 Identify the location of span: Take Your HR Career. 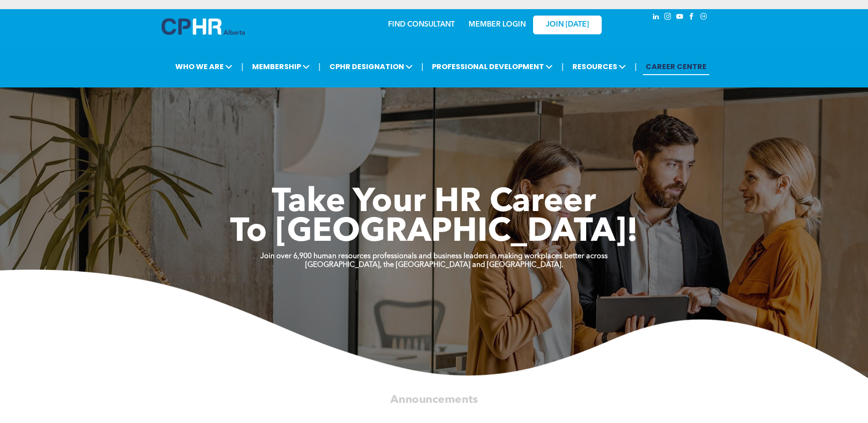
(434, 203).